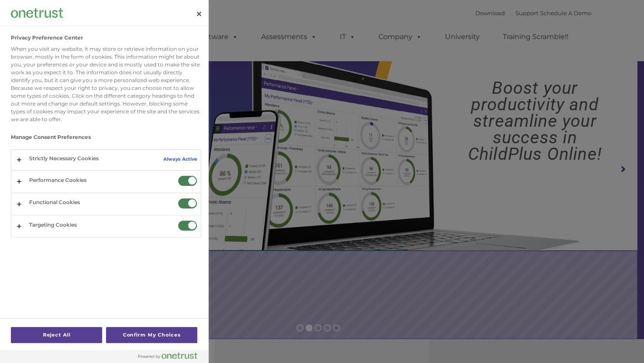  Describe the element at coordinates (134, 60) in the screenshot. I see `span: Last name` at that location.